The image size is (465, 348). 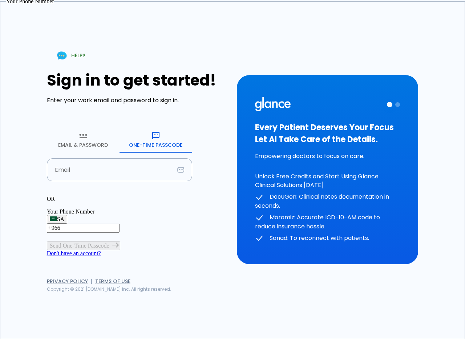 What do you see at coordinates (327, 134) in the screenshot?
I see `h3: Every Patient Deserves Your Focus Let AI Take Care of the Details.` at bounding box center [327, 134].